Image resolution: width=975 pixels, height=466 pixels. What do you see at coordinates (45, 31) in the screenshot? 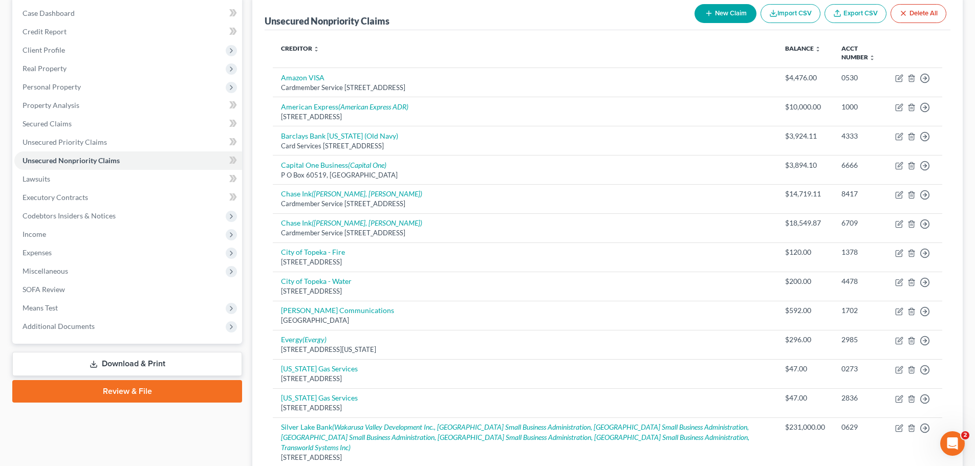
I see `span: Credit Report` at bounding box center [45, 31].